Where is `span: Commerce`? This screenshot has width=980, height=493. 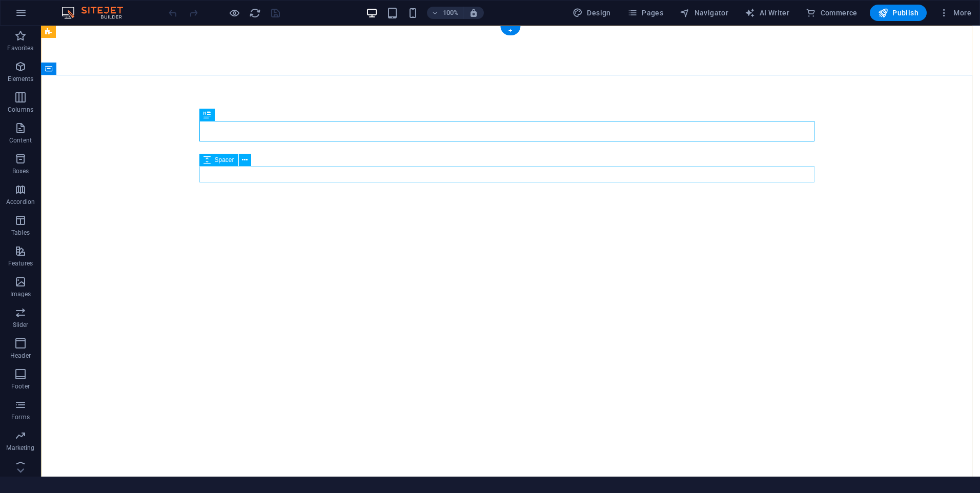 span: Commerce is located at coordinates (831, 13).